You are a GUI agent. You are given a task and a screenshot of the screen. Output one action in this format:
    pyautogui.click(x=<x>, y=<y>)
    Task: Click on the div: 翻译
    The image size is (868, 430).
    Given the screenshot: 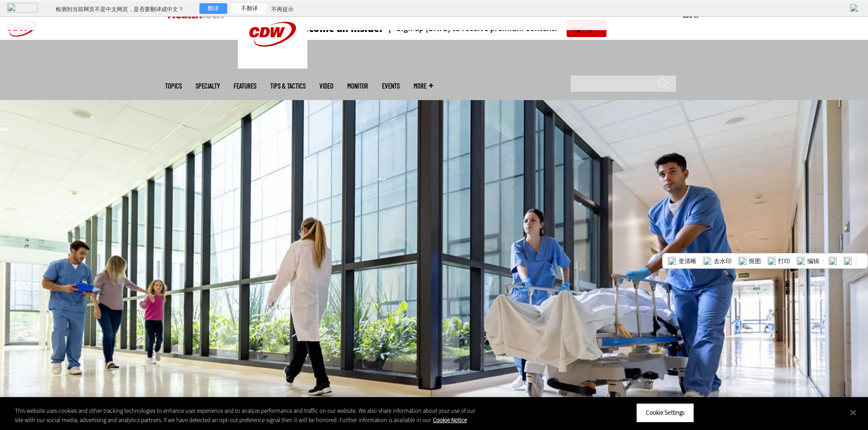 What is the action you would take?
    pyautogui.click(x=213, y=8)
    